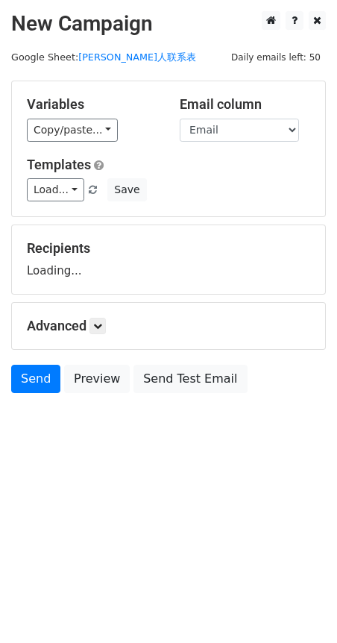 The height and width of the screenshot is (643, 337). I want to click on a: Daily emails left: 50, so click(276, 57).